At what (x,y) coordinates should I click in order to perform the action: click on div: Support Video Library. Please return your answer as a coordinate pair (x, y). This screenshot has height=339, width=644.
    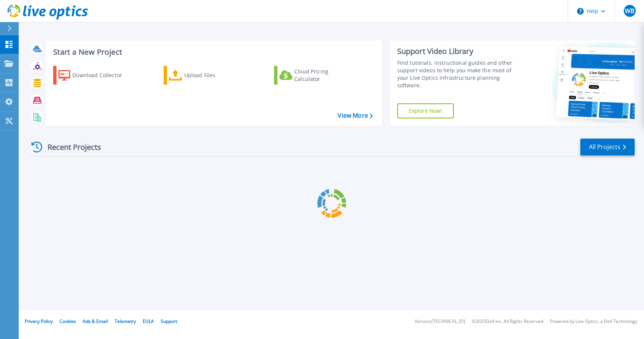
    Looking at the image, I should click on (459, 51).